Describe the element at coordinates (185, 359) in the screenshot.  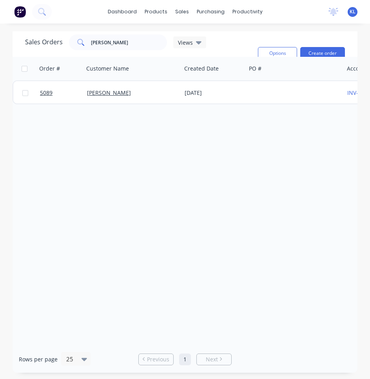
I see `ul: Pagination` at that location.